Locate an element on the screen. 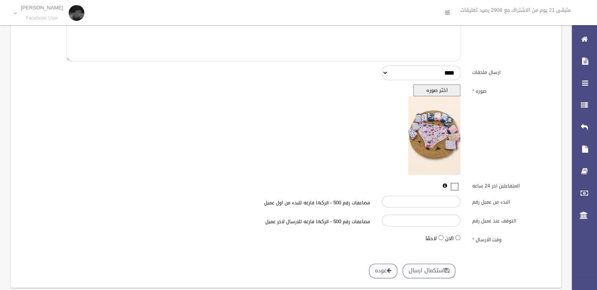 The width and height of the screenshot is (597, 290). h6: مضاعفات رقم 500 - اتركها فارغه للارسال لاخر عميل is located at coordinates (263, 221).